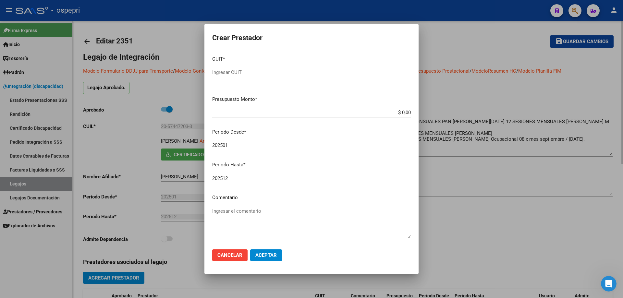  What do you see at coordinates (312, 59) in the screenshot?
I see `p: CUIT` at bounding box center [312, 59].